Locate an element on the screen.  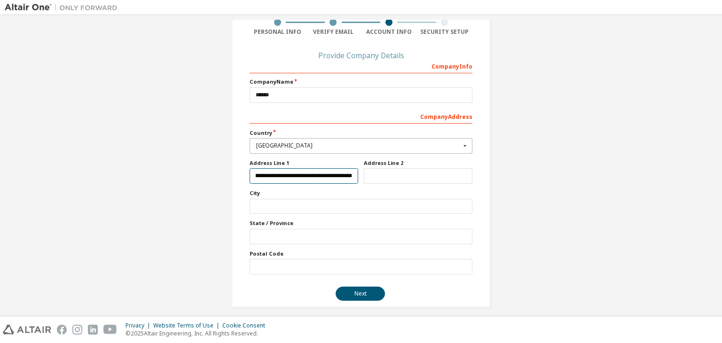
img: altair_logo.svg is located at coordinates (27, 330).